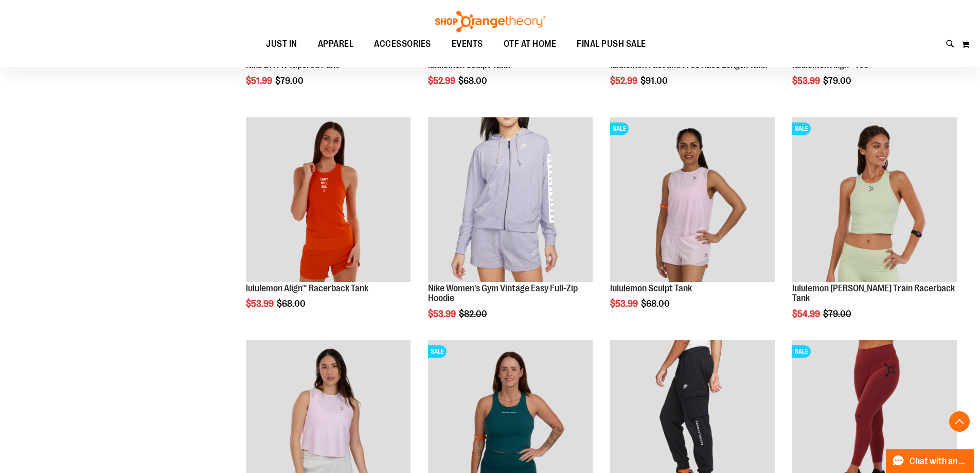 Image resolution: width=980 pixels, height=473 pixels. What do you see at coordinates (490, 21) in the screenshot?
I see `img: Shop Orangetheory` at bounding box center [490, 21].